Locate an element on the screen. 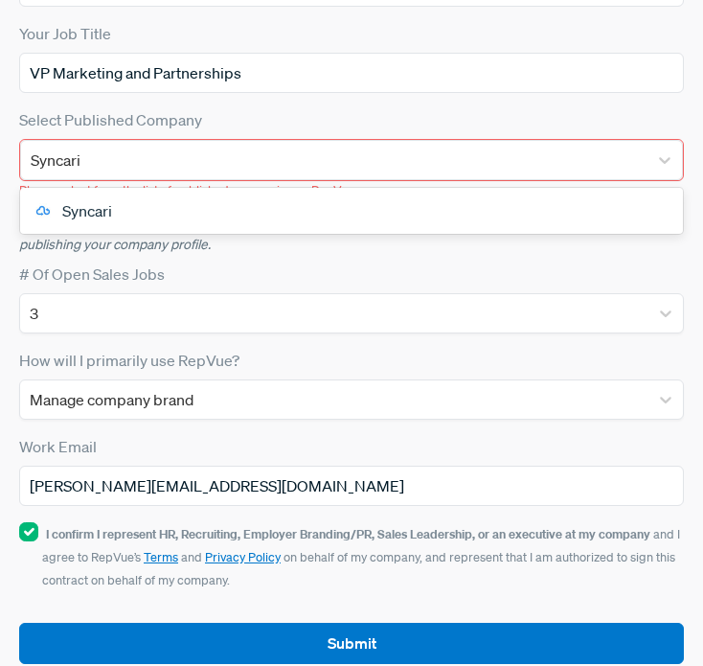  a: Privacy Policy is located at coordinates (242, 557).